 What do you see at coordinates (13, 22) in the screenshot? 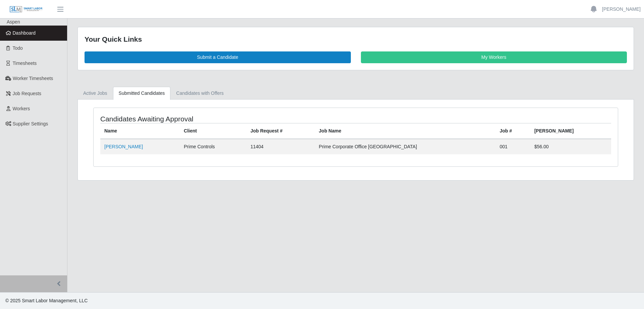
I see `span: Aspen` at bounding box center [13, 22].